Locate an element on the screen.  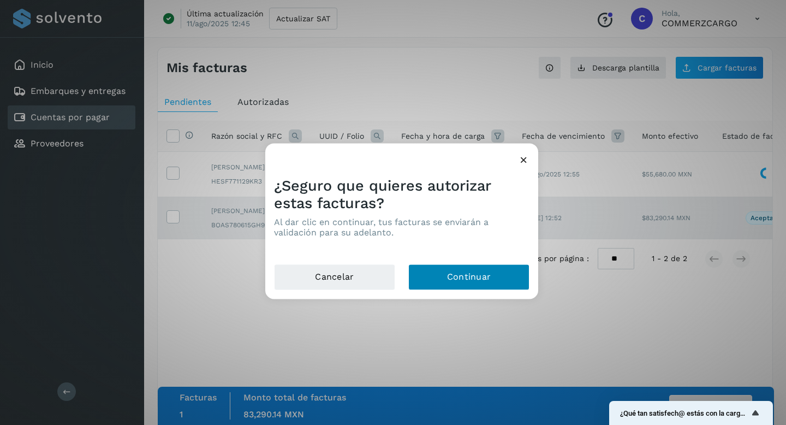
button: Cancelar is located at coordinates (335, 277).